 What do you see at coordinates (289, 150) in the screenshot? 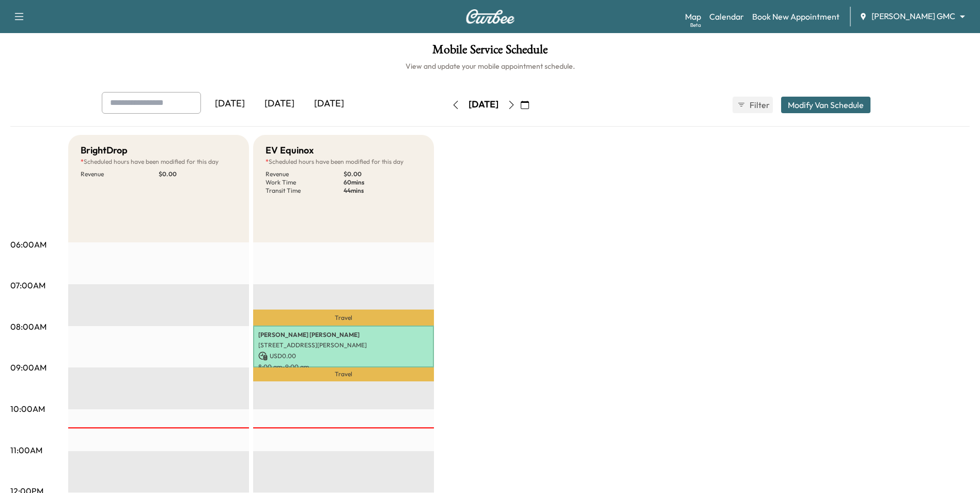
I see `h5: EV Equinox` at bounding box center [289, 150].